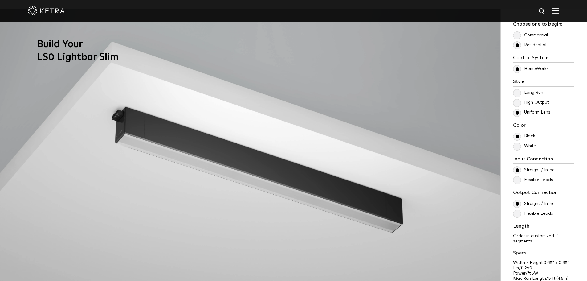 Image resolution: width=587 pixels, height=281 pixels. Describe the element at coordinates (531, 102) in the screenshot. I see `label: High Output` at that location.